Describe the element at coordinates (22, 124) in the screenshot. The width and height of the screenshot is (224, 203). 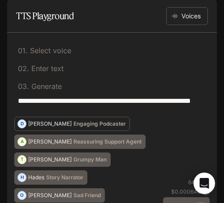
I see `div: D` at that location.